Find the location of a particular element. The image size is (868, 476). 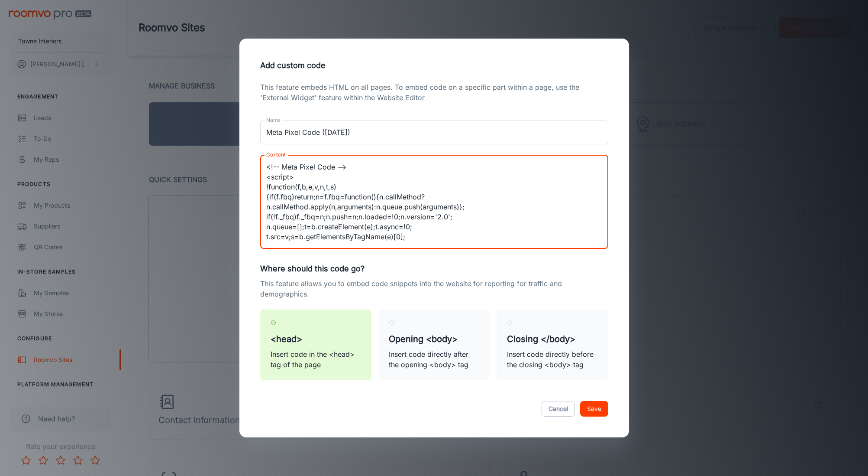

label: Name is located at coordinates (273, 119).